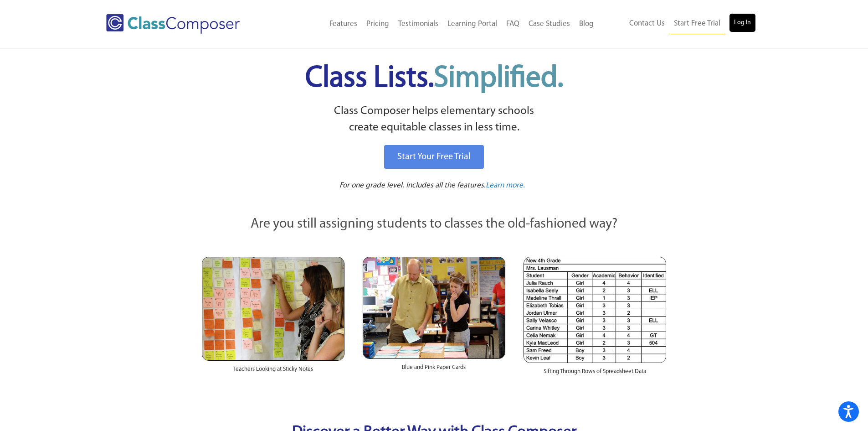  I want to click on a: Blog, so click(586, 24).